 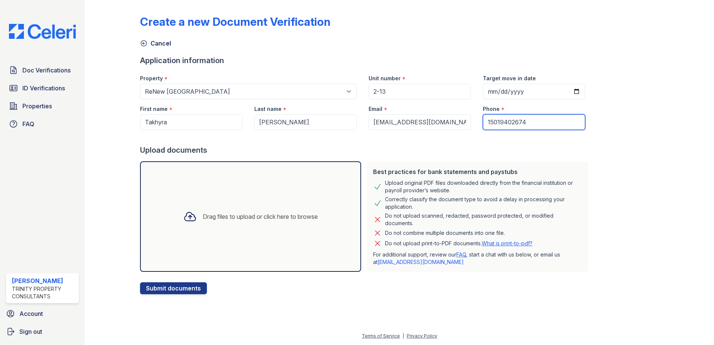 I want to click on div: Trinity Property Consultants, so click(x=44, y=293).